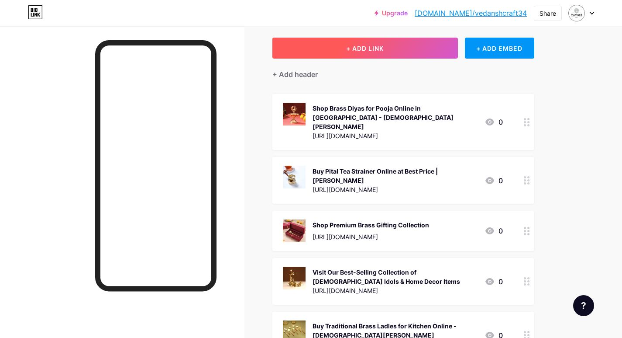 Image resolution: width=622 pixels, height=338 pixels. Describe the element at coordinates (295, 74) in the screenshot. I see `div: + Add header` at that location.